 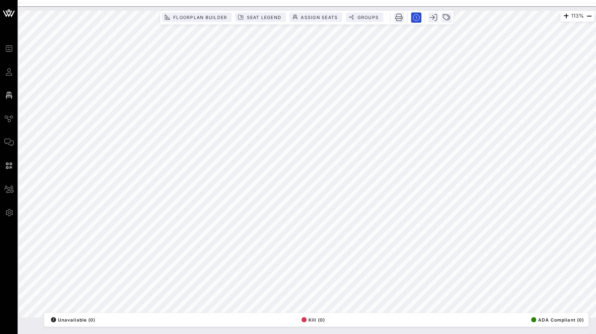 What do you see at coordinates (368, 17) in the screenshot?
I see `span: Groups` at bounding box center [368, 17].